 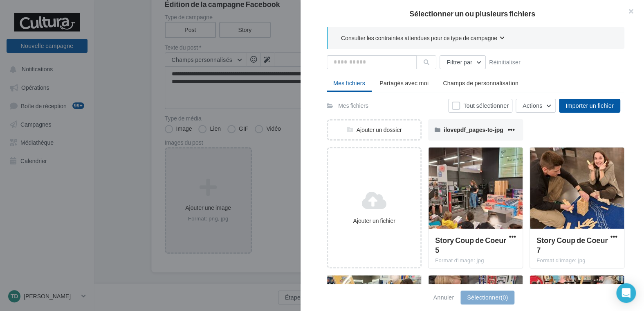 I want to click on span: Story Coup de Coeur 5, so click(x=471, y=245).